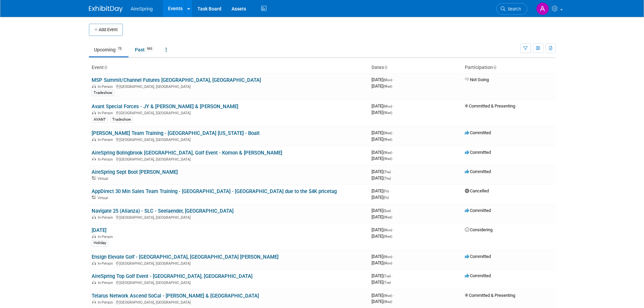 Image resolution: width=644 pixels, height=308 pixels. I want to click on button: Add Event, so click(106, 30).